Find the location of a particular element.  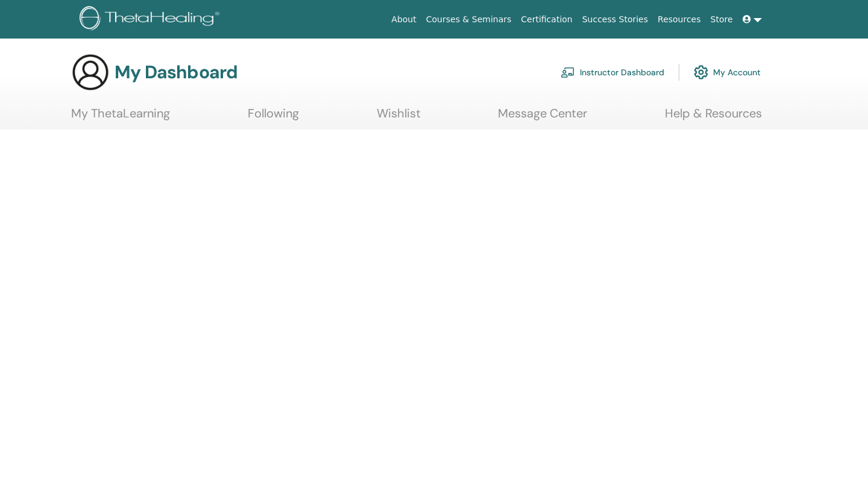

a: Store is located at coordinates (721, 19).